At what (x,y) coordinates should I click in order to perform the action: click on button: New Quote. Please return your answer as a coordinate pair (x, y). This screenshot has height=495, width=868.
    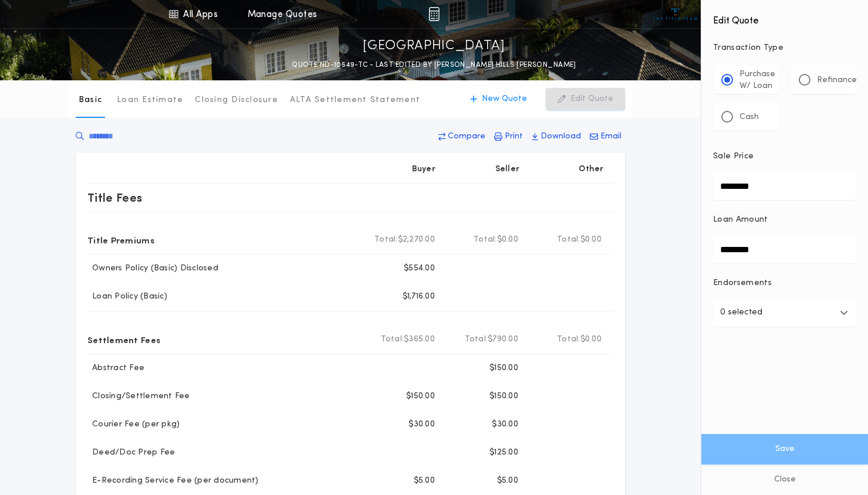
    Looking at the image, I should click on (499, 99).